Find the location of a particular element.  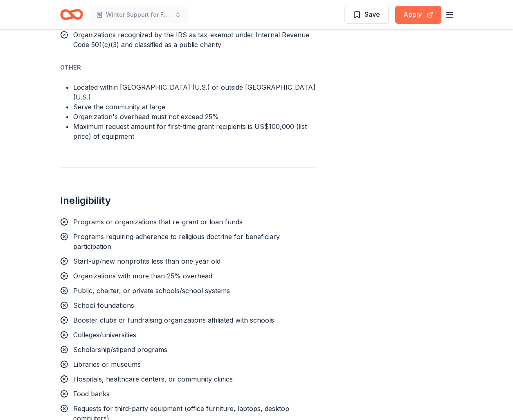

span: Organizations with more than 25% overhead is located at coordinates (143, 276).